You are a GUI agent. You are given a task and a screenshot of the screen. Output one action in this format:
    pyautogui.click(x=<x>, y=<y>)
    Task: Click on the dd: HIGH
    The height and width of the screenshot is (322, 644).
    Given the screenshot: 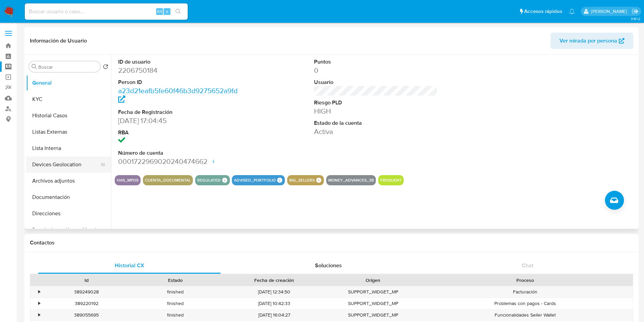 What is the action you would take?
    pyautogui.click(x=376, y=111)
    